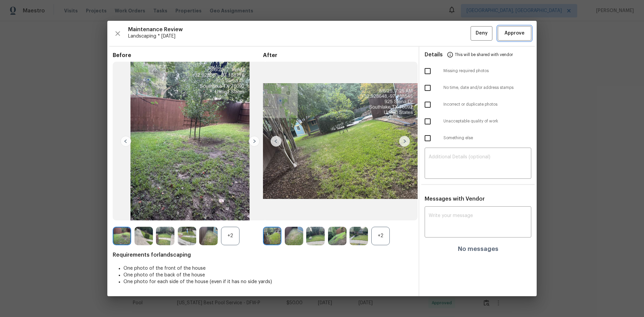 This screenshot has width=644, height=317. I want to click on div: Something else, so click(478, 138).